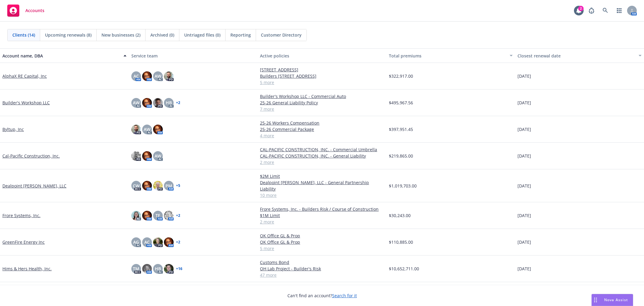 This screenshot has height=306, width=644. What do you see at coordinates (581, 8) in the screenshot?
I see `div: 2` at bounding box center [581, 8].